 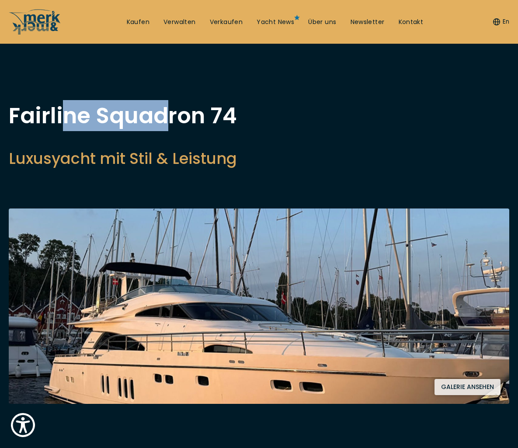 What do you see at coordinates (322, 22) in the screenshot?
I see `a: Über uns` at bounding box center [322, 22].